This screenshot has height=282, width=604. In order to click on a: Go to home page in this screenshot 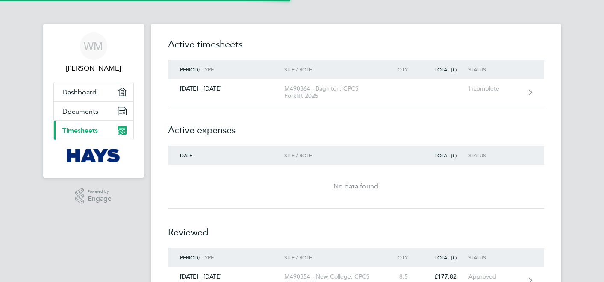, I will do `click(94, 156)`.